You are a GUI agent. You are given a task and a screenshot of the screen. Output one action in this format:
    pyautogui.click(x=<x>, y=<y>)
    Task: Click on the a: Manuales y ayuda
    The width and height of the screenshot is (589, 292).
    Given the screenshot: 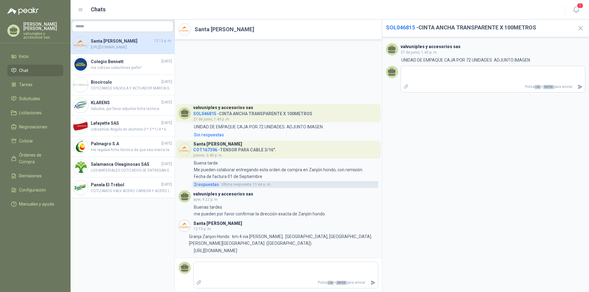 What is the action you would take?
    pyautogui.click(x=35, y=204)
    